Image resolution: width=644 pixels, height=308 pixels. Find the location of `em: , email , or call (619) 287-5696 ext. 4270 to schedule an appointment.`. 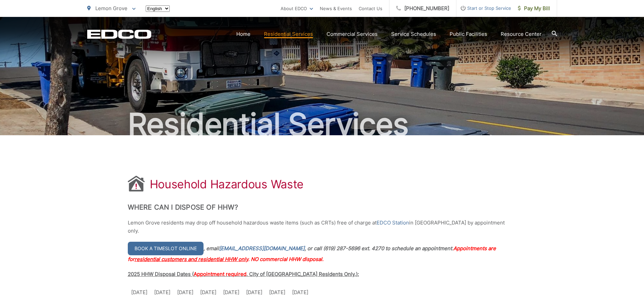

em: , email , or call (619) 287-5696 ext. 4270 to schedule an appointment. is located at coordinates (312, 254).